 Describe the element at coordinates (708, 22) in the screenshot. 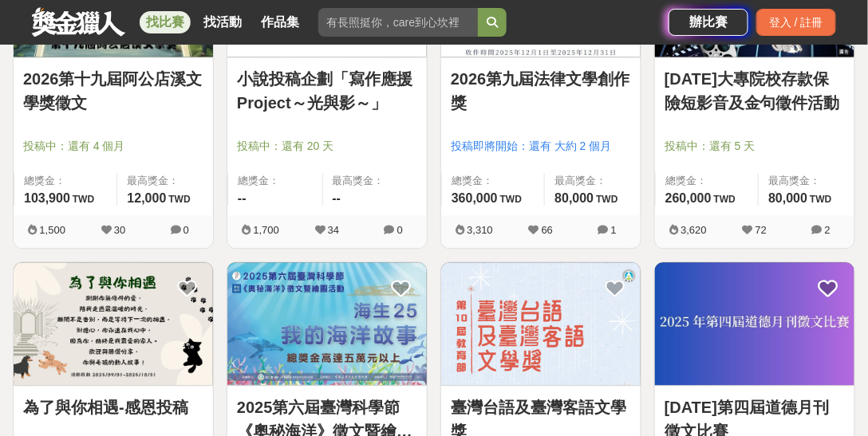

I see `a: 辦比賽` at that location.